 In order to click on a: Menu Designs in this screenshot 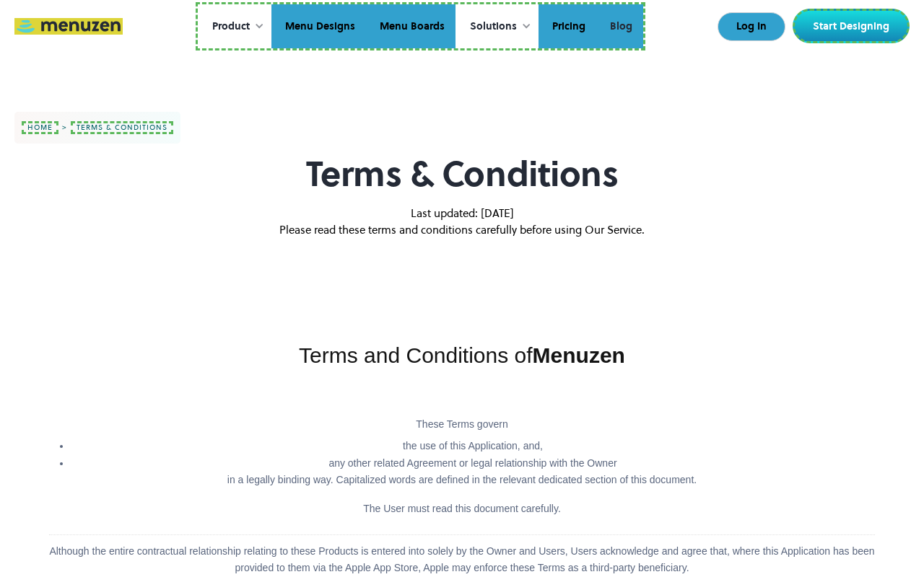, I will do `click(318, 26)`.